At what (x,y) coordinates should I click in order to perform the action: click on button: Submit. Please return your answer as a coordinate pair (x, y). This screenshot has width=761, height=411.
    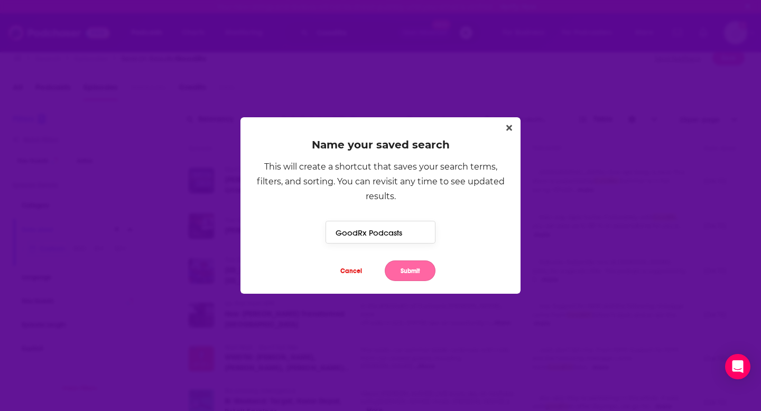
    Looking at the image, I should click on (410, 271).